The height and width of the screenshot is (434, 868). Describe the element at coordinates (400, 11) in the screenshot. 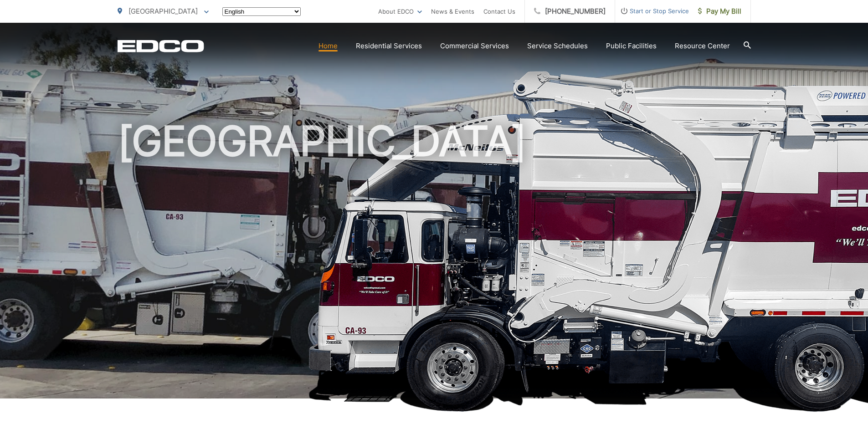

I see `a: About EDCO` at that location.